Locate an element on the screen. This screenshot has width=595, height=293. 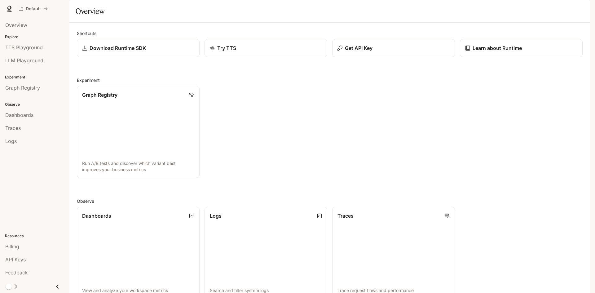
h1: Overview is located at coordinates (90, 11).